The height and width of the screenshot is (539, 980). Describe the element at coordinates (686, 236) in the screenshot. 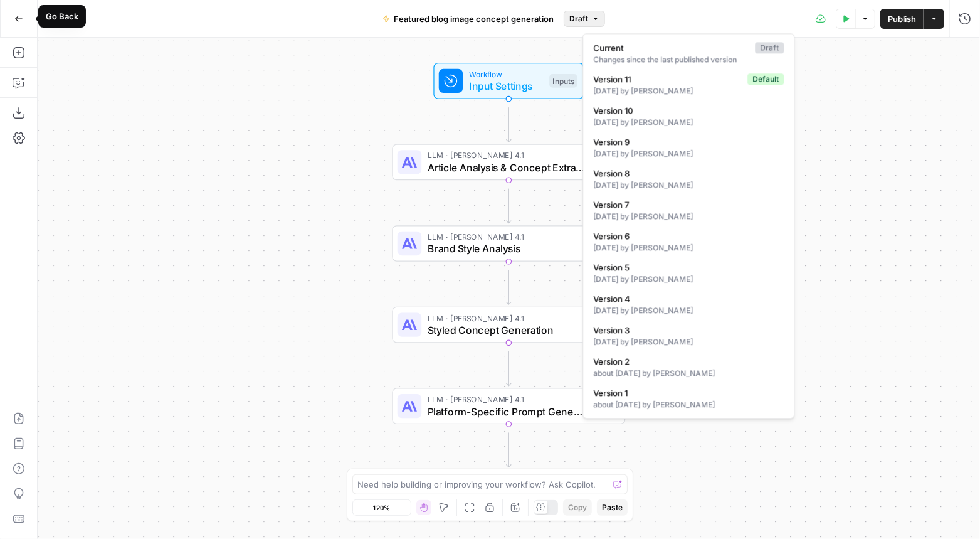

I see `span: Version 6` at that location.